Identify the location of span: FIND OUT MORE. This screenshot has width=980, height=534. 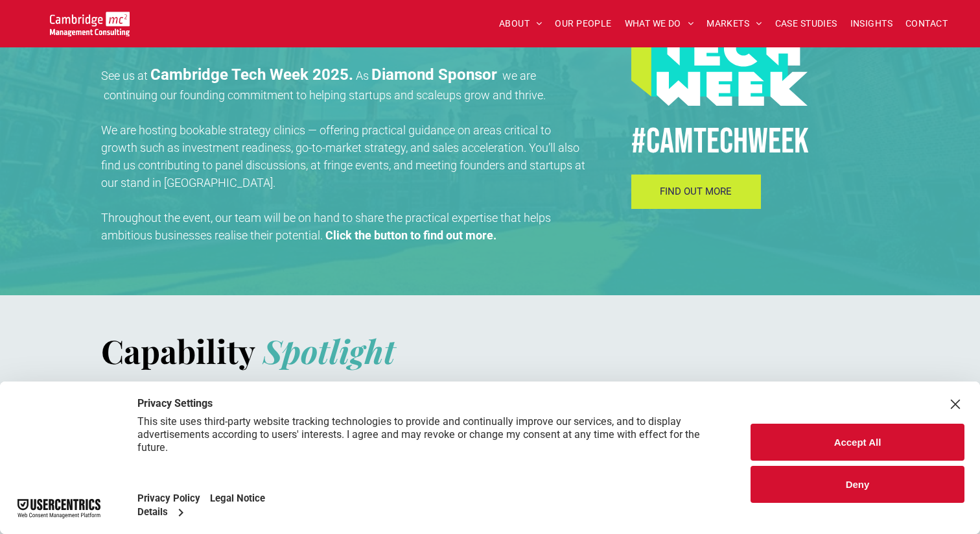
(695, 191).